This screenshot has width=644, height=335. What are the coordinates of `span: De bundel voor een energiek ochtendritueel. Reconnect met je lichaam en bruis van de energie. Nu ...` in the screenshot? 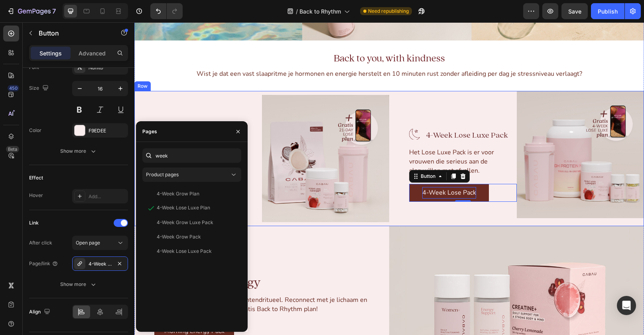 It's located at (127, 282).